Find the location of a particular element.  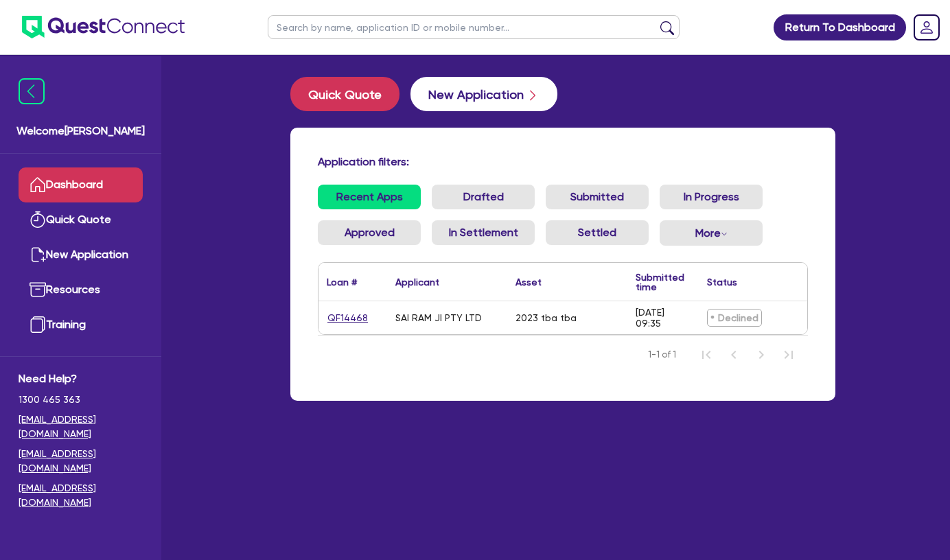

a: Training is located at coordinates (80, 324).